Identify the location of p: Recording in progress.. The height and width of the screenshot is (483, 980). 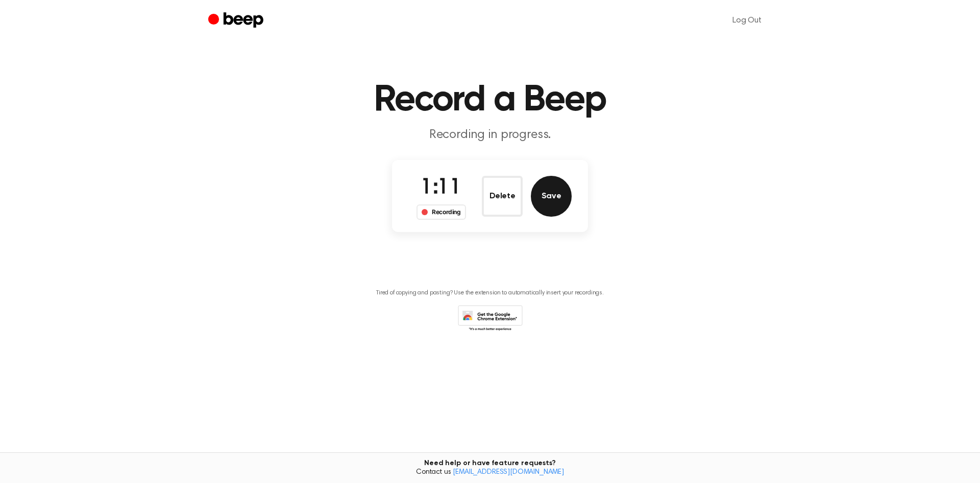
(490, 135).